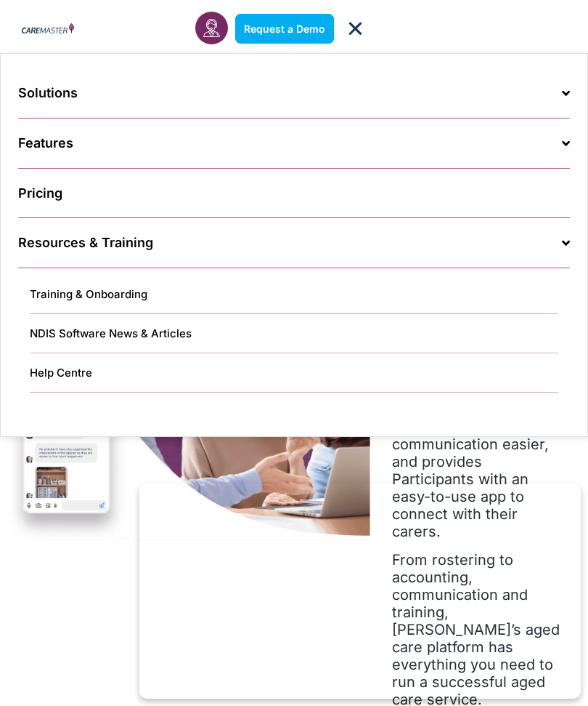 This screenshot has height=706, width=588. I want to click on a: Request a Demo, so click(285, 29).